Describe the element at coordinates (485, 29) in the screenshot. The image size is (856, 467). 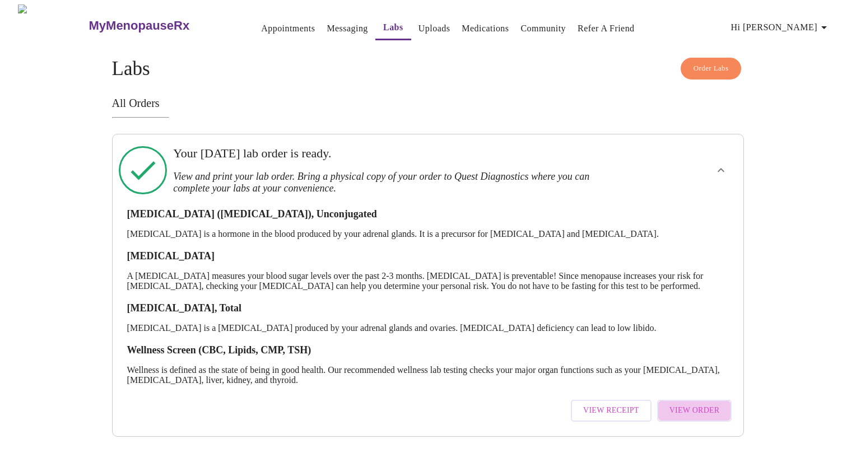
I see `button: Medications` at that location.